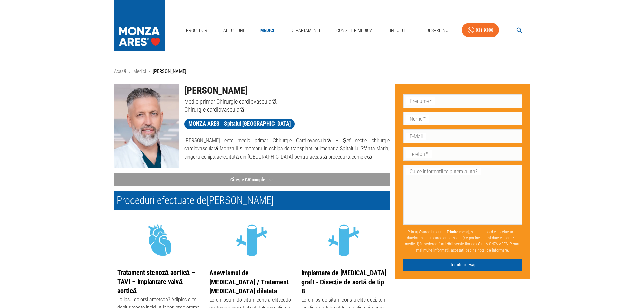  What do you see at coordinates (480, 30) in the screenshot?
I see `a: 031 9300` at bounding box center [480, 30].